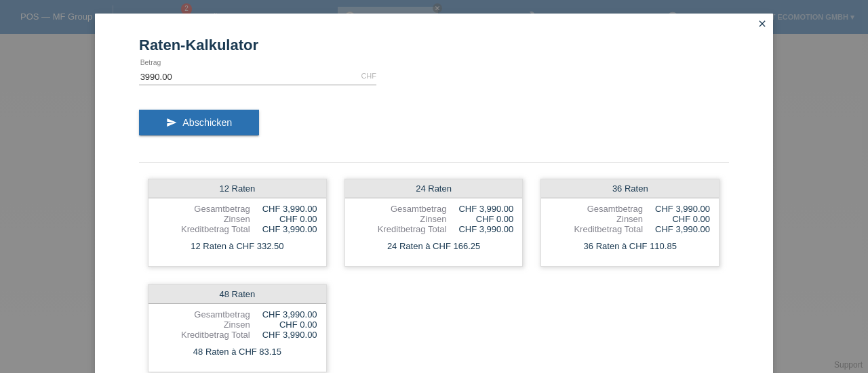 The height and width of the screenshot is (373, 868). I want to click on div: 48 Raten à CHF 83.15, so click(238, 352).